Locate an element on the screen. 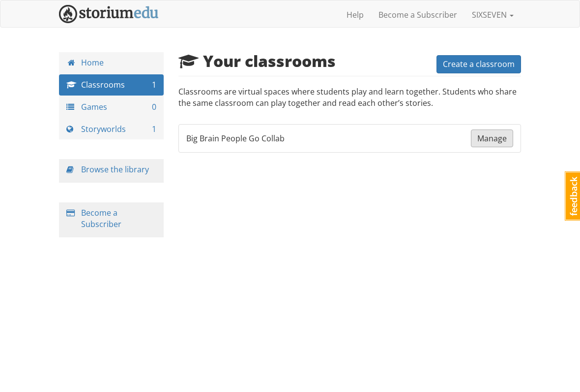 The height and width of the screenshot is (392, 580). p: Classrooms are virtual spaces where students play and learn together. Students who share the same... is located at coordinates (350, 102).